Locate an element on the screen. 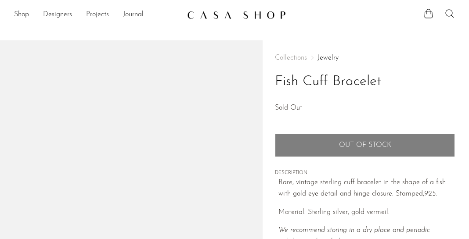 The width and height of the screenshot is (469, 239). nav: Breadcrumbs is located at coordinates (365, 58).